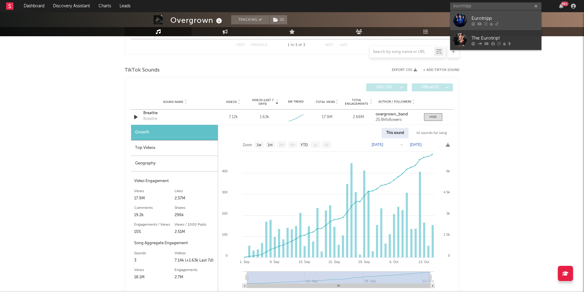 The image size is (584, 292). I want to click on div: Views / 1000 Posts, so click(195, 225).